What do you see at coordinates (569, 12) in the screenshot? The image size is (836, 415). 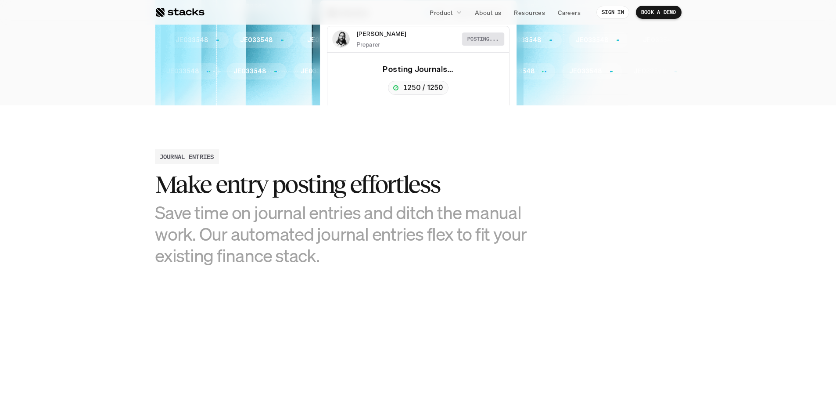 I see `a: Careers` at bounding box center [569, 12].